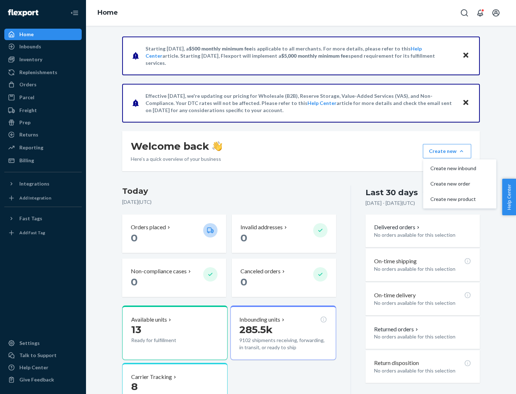 The image size is (516, 394). Describe the element at coordinates (260, 320) in the screenshot. I see `p: Inbounding units` at that location.